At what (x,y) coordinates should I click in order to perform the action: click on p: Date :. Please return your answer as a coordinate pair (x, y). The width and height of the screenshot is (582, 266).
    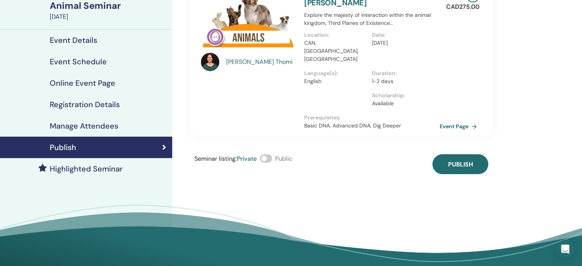
    Looking at the image, I should click on (404, 35).